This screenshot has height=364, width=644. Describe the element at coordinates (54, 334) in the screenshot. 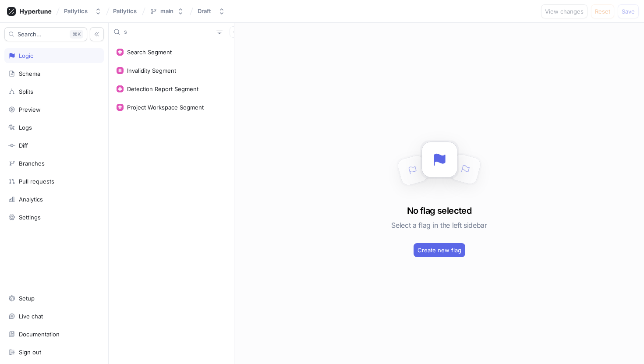

I see `a: Documentation` at that location.